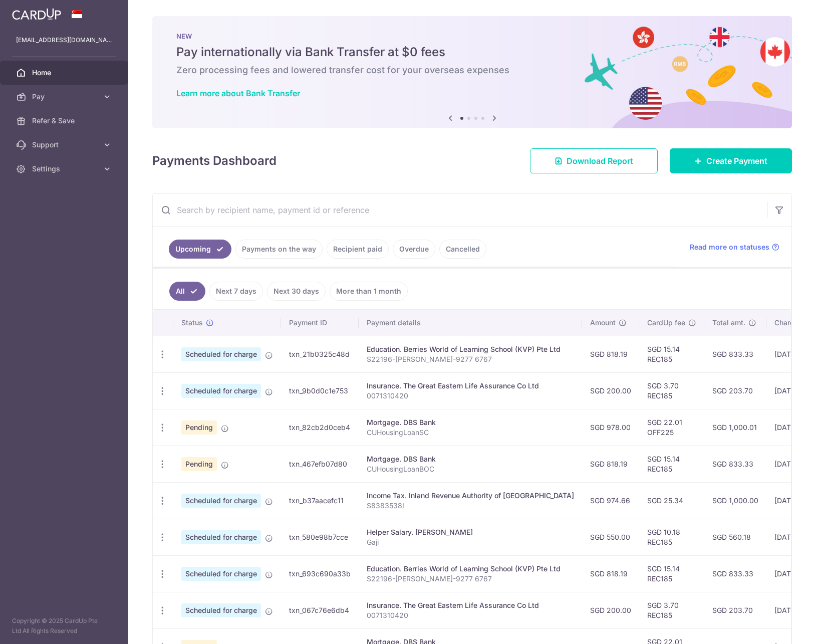  What do you see at coordinates (470, 469) in the screenshot?
I see `p: CUHousingLoanBOC` at bounding box center [470, 469].